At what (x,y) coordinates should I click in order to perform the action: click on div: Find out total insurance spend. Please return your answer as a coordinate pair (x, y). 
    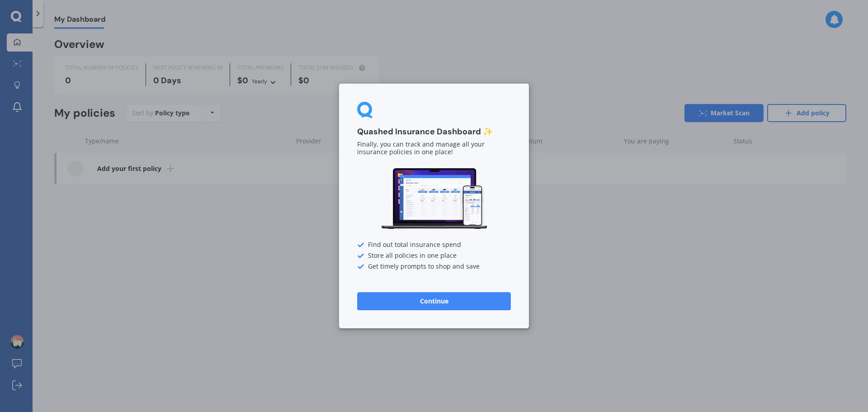
    Looking at the image, I should click on (434, 245).